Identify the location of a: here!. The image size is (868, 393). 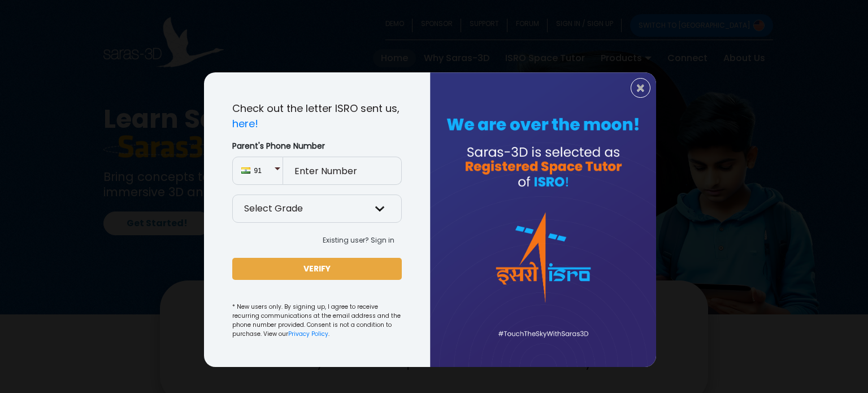
(245, 123).